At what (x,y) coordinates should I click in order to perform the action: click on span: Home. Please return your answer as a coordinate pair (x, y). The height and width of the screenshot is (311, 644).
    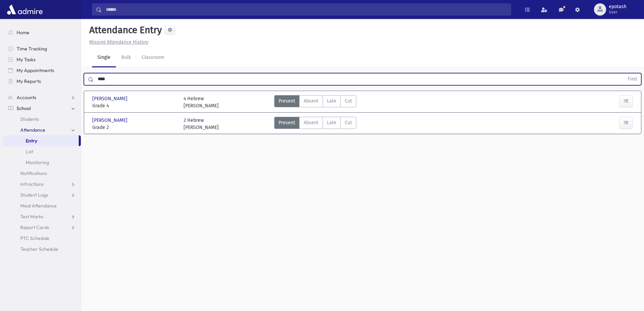
    Looking at the image, I should click on (23, 33).